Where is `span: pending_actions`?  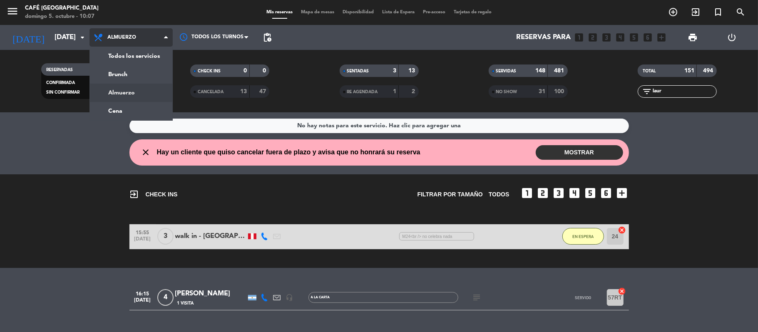 span: pending_actions is located at coordinates (267, 37).